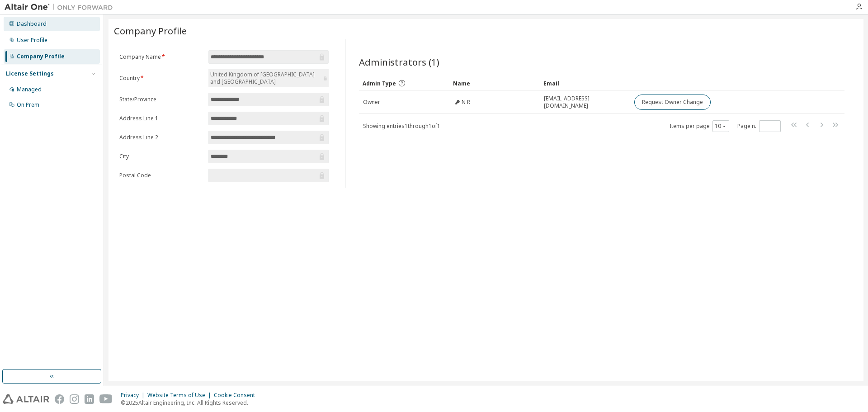 The image size is (868, 412). I want to click on label: Country, so click(161, 78).